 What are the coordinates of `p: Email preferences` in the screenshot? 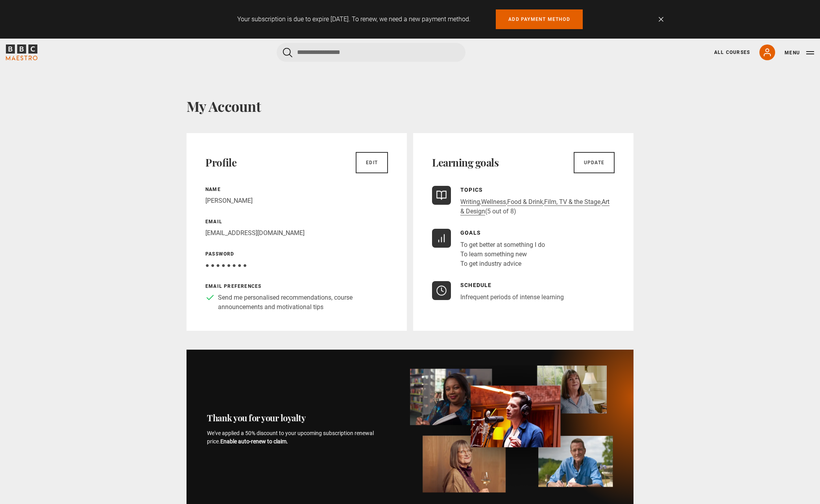 It's located at (297, 286).